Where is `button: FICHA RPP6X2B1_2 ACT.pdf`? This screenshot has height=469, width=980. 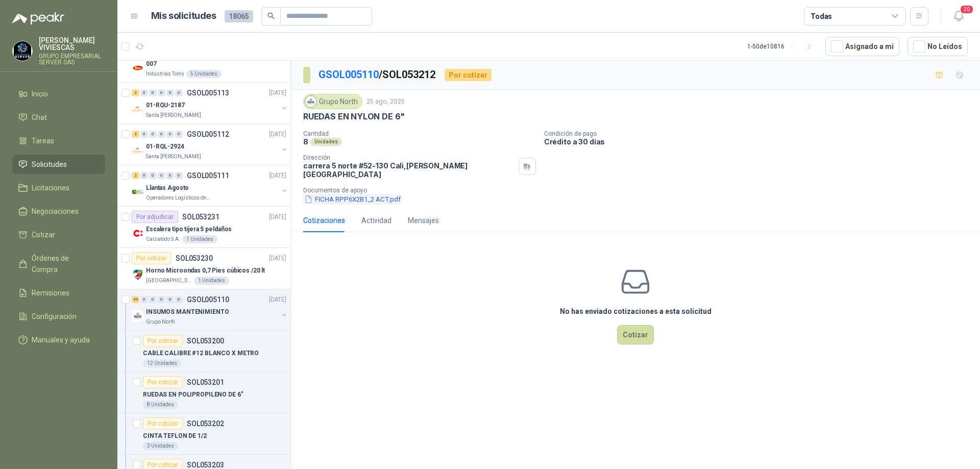 button: FICHA RPP6X2B1_2 ACT.pdf is located at coordinates (352, 199).